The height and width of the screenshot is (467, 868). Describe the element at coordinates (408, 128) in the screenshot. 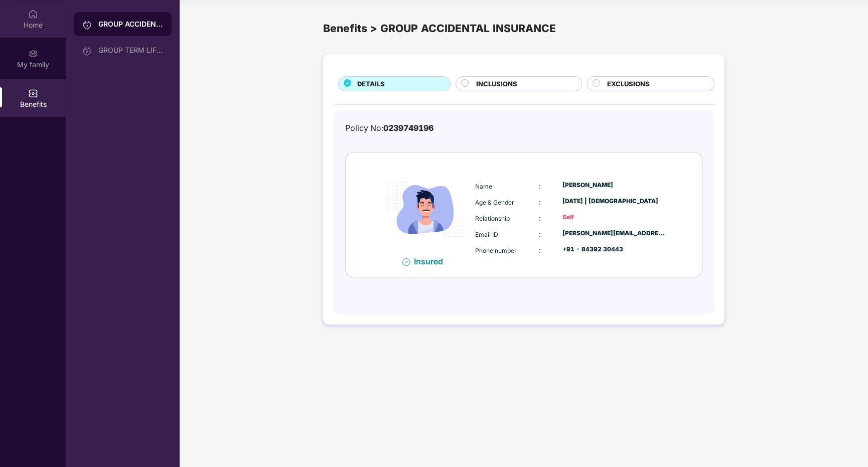

I see `span: 0239749196` at that location.